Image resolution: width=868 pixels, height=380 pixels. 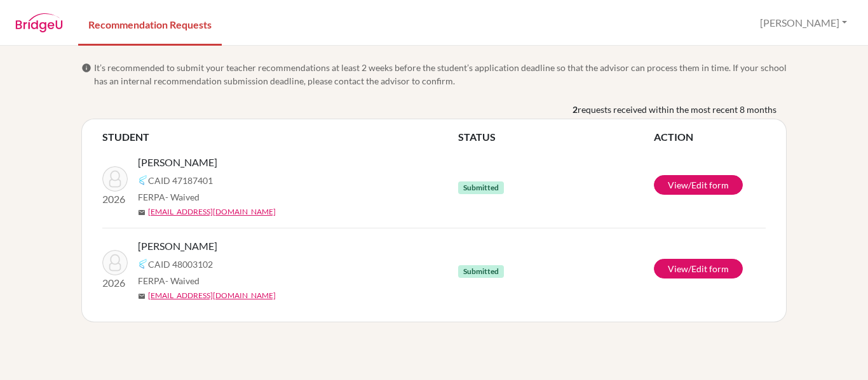 What do you see at coordinates (86, 68) in the screenshot?
I see `span: info` at bounding box center [86, 68].